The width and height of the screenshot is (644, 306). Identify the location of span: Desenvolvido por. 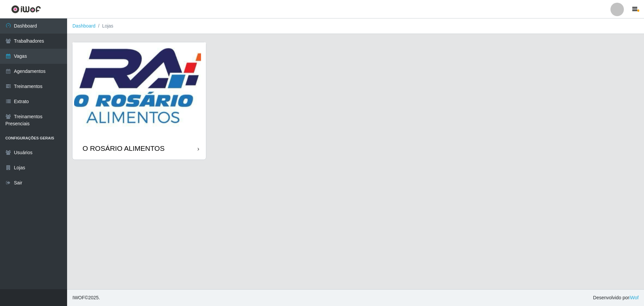
(616, 297).